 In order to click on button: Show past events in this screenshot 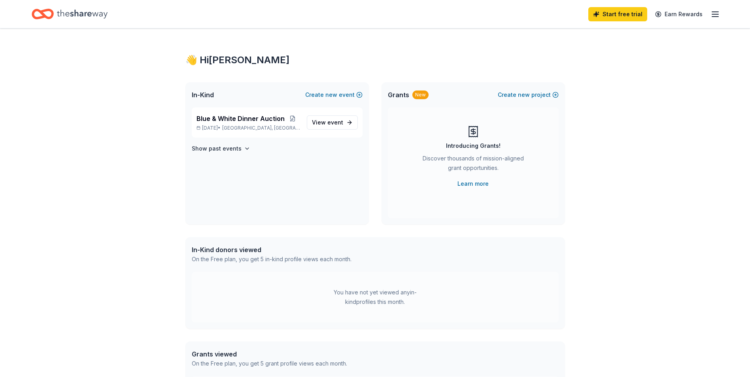, I will do `click(221, 149)`.